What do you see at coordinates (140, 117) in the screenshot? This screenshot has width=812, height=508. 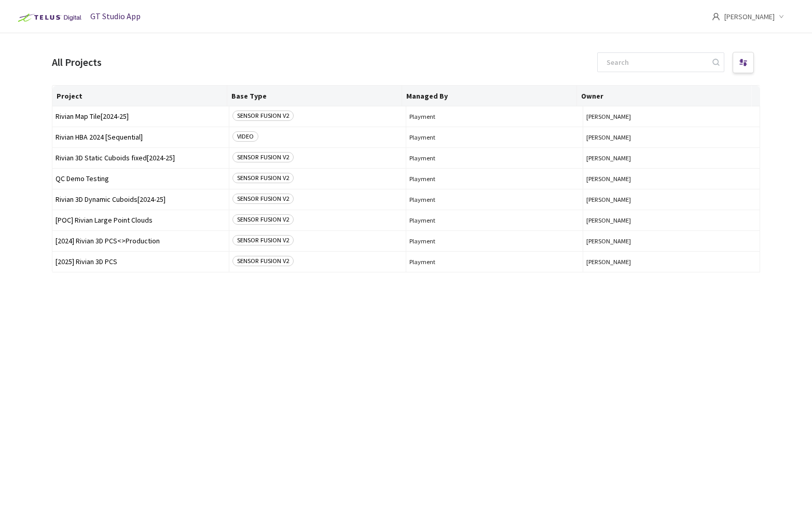 I see `span: Rivian Map Tile[2024-25]` at bounding box center [140, 117].